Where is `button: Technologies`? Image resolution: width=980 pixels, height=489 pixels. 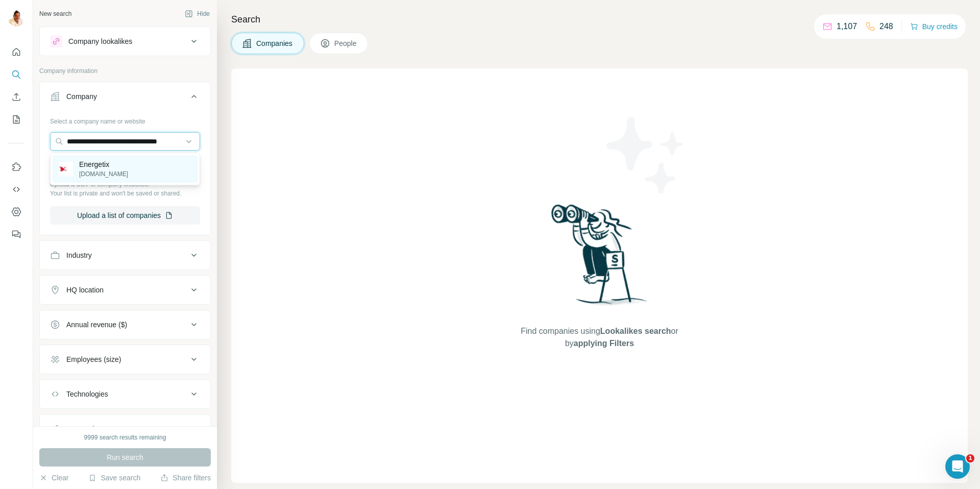
button: Technologies is located at coordinates (125, 394).